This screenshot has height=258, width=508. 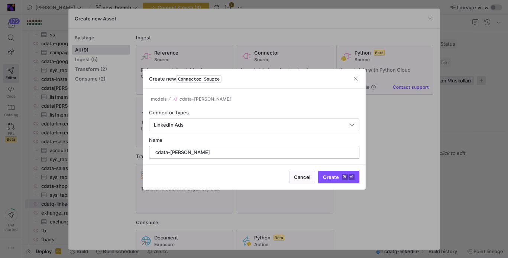 I want to click on span: Create, so click(x=339, y=177).